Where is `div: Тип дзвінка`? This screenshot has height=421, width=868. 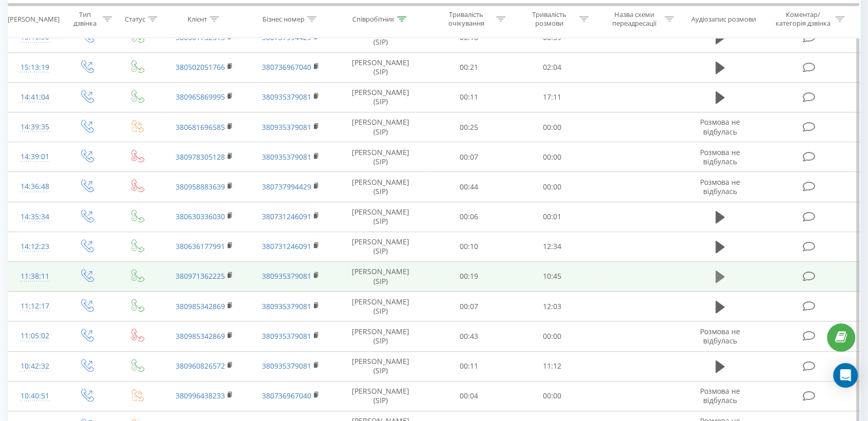
div: Тип дзвінка is located at coordinates (86, 20).